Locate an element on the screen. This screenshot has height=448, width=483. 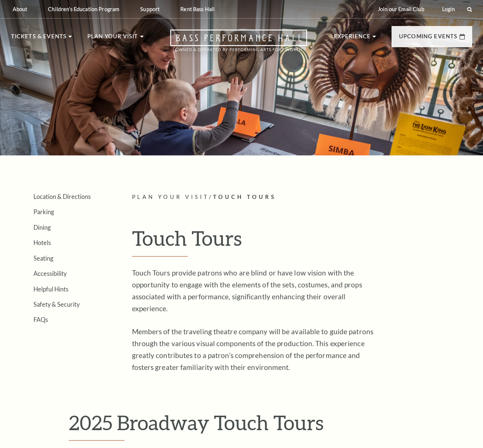
p: Members of the traveling theatre company will be available to guide patrons through the various v... is located at coordinates (253, 349).